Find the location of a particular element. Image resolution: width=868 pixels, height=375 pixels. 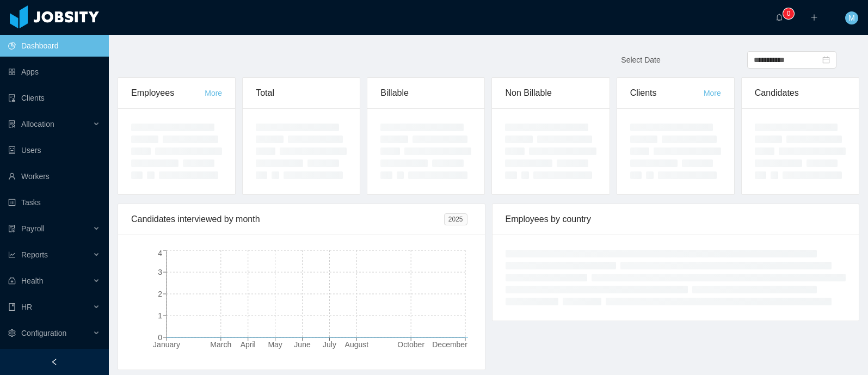

tspan: August is located at coordinates (357, 345).